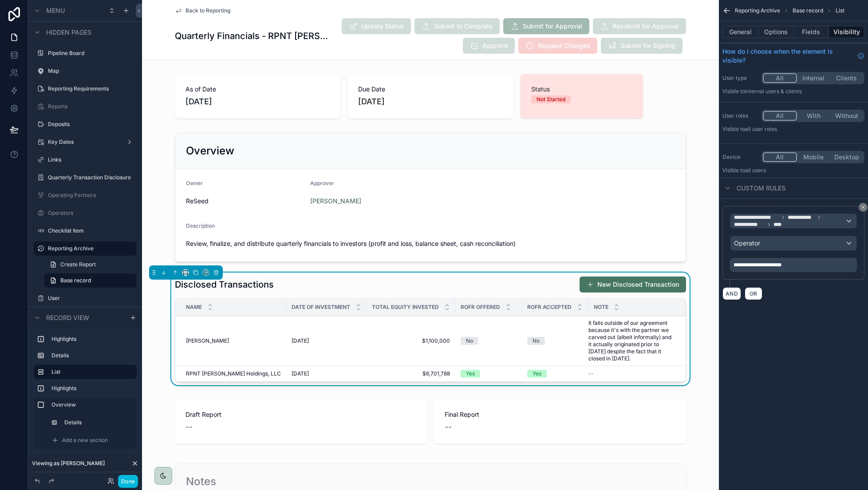 Image resolution: width=868 pixels, height=490 pixels. Describe the element at coordinates (78, 265) in the screenshot. I see `span: Create Report` at that location.